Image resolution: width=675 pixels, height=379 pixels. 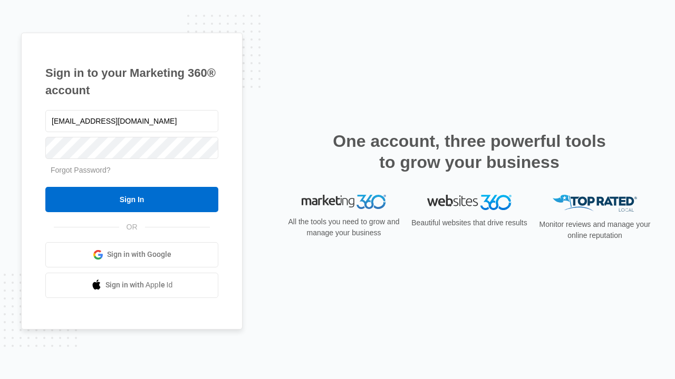 I want to click on span: OR, so click(x=132, y=227).